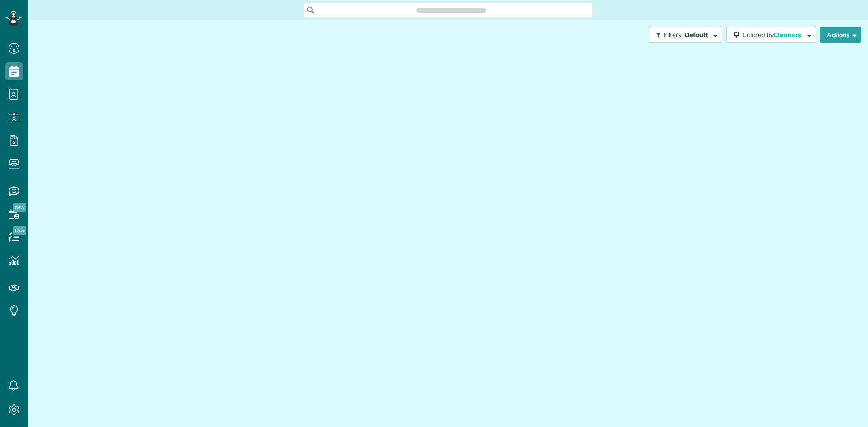  What do you see at coordinates (773, 35) in the screenshot?
I see `span: Colored by` at bounding box center [773, 35].